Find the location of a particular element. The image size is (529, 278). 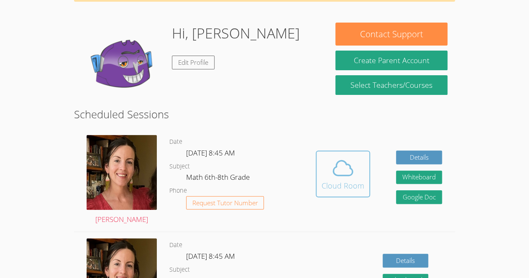

dt: Phone is located at coordinates (178, 191).